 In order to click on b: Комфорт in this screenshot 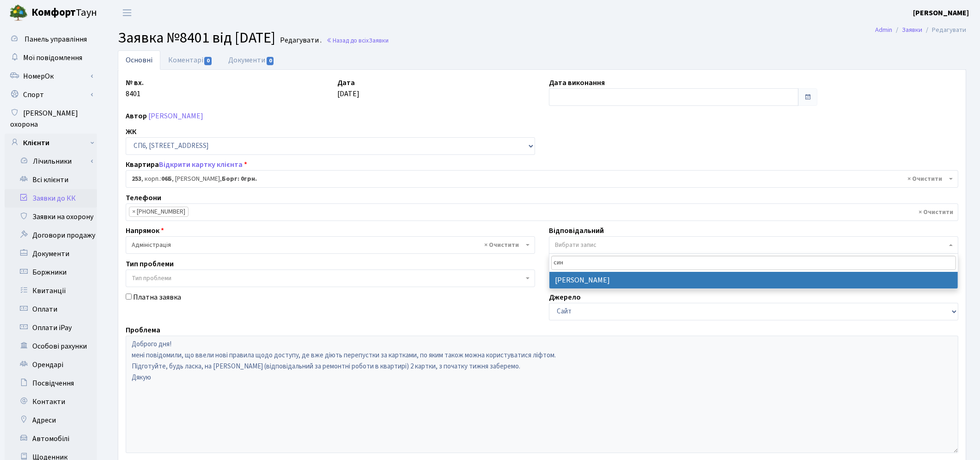, I will do `click(54, 12)`.